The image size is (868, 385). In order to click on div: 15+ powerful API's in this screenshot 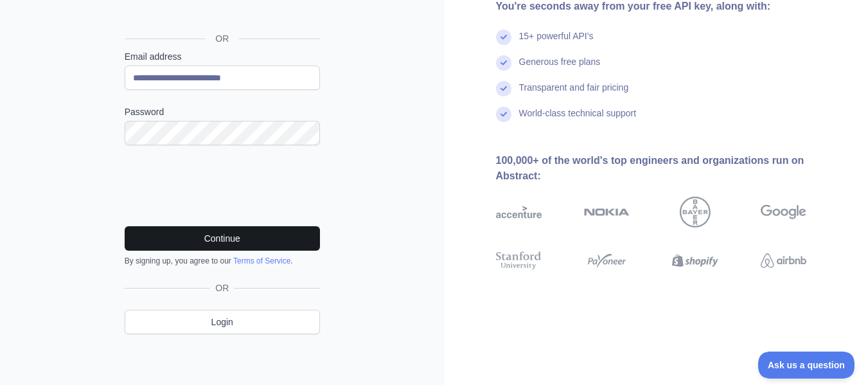, I will do `click(557, 42)`.